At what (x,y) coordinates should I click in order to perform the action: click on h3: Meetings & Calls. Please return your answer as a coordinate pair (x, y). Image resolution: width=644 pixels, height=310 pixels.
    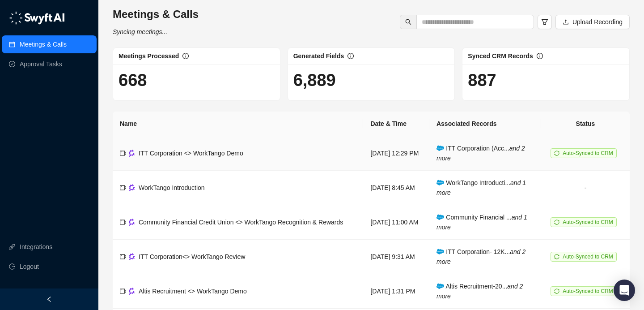
    Looking at the image, I should click on (156, 14).